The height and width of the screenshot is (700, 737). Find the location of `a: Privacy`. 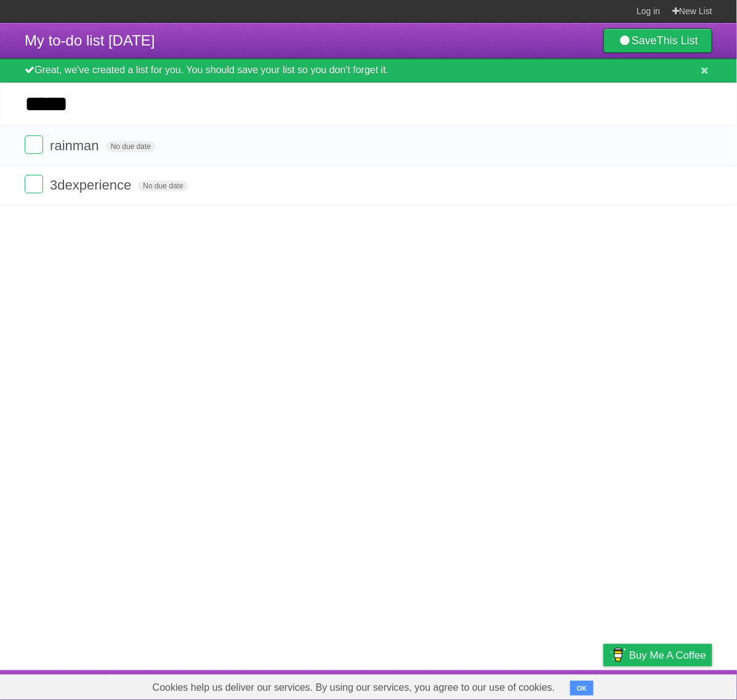

a: Privacy is located at coordinates (603, 685).